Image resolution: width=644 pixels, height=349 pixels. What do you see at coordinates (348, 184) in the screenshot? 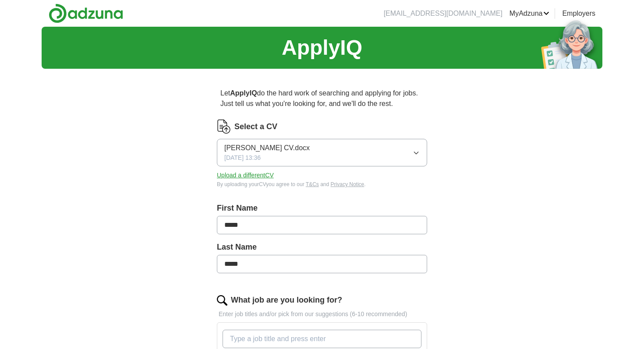
I see `a: Privacy Notice` at bounding box center [348, 184].